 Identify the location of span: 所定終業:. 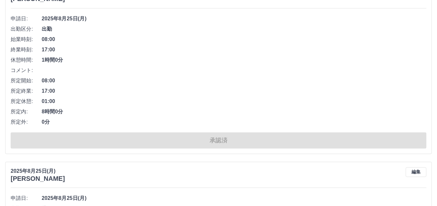
(26, 91).